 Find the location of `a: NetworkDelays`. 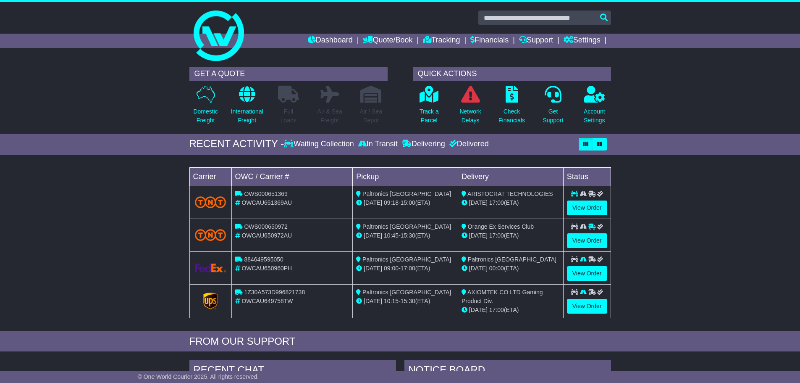

a: NetworkDelays is located at coordinates (470, 107).